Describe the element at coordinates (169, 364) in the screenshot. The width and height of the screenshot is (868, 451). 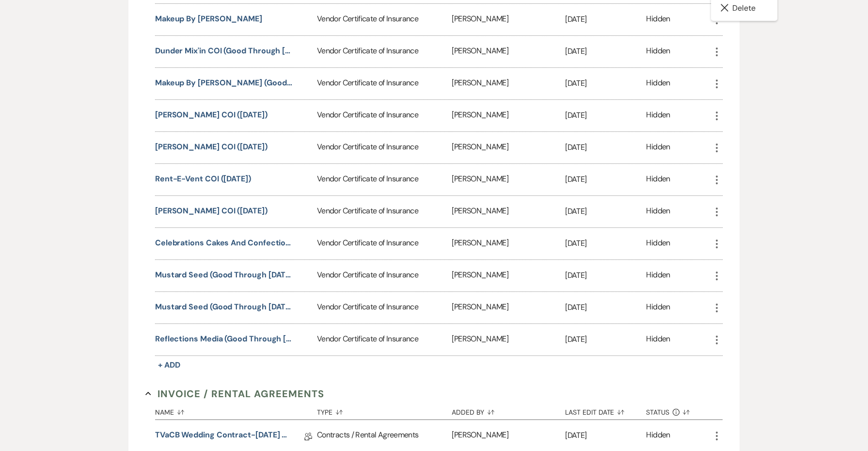
I see `span: + Add` at that location.